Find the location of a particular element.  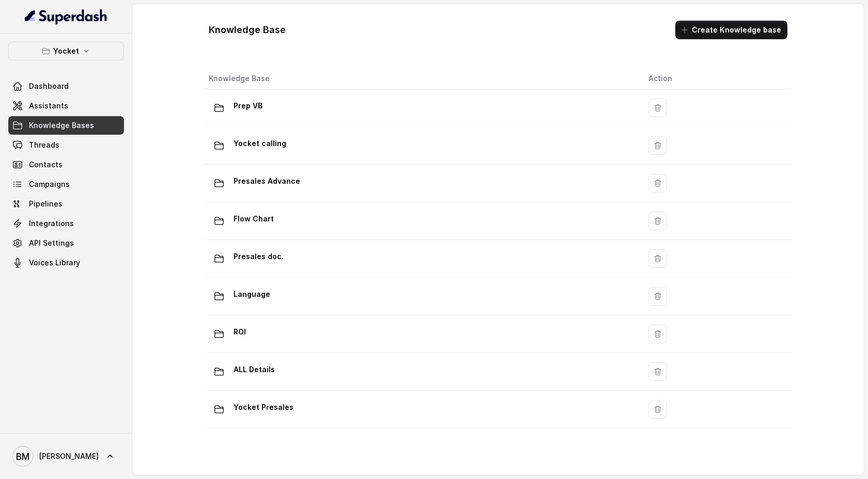

span: Integrations is located at coordinates (51, 224).